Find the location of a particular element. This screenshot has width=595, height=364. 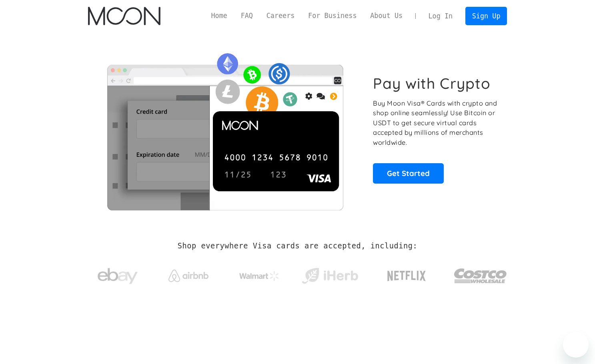

img: iHerb is located at coordinates (330, 276).